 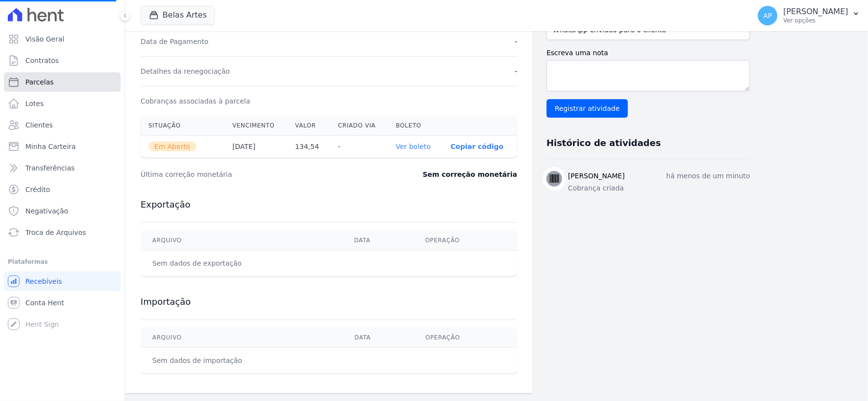 I want to click on a: Clientes, so click(x=62, y=125).